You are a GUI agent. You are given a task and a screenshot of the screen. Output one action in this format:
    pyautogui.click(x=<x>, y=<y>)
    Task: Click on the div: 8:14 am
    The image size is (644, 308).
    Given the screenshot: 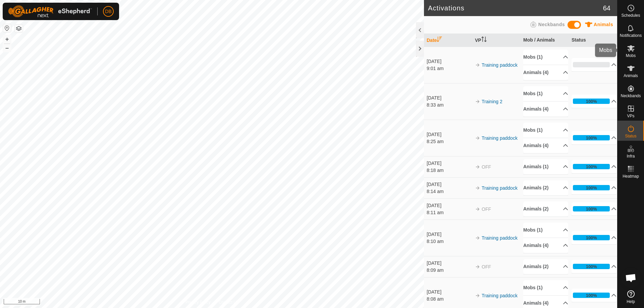 What is the action you would take?
    pyautogui.click(x=449, y=191)
    